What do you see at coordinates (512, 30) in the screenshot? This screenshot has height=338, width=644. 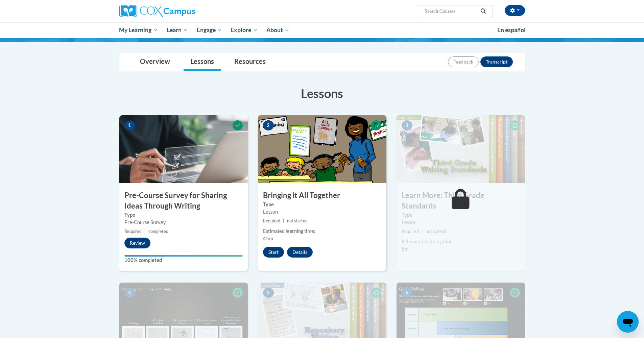 I see `a: En español` at bounding box center [512, 30].